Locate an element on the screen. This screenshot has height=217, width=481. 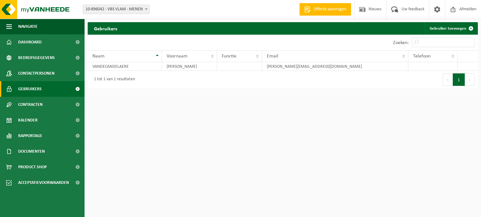
span: Contactpersonen is located at coordinates (36, 74).